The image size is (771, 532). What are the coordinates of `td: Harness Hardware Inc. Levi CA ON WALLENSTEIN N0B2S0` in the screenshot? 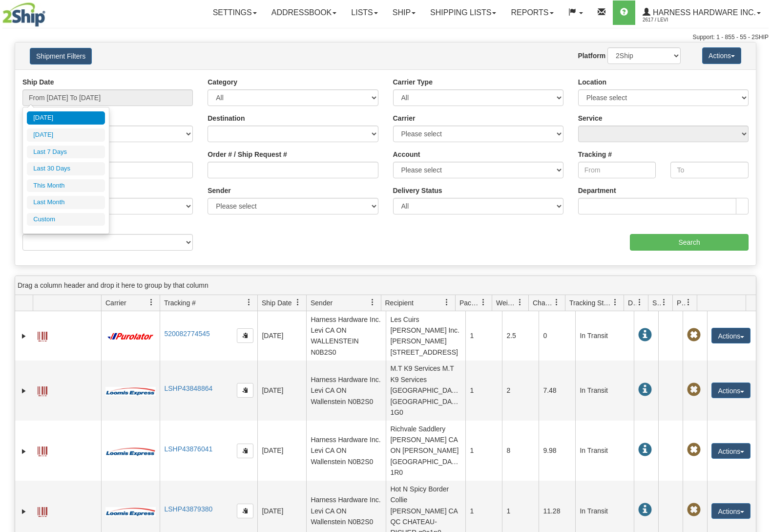 It's located at (346, 335).